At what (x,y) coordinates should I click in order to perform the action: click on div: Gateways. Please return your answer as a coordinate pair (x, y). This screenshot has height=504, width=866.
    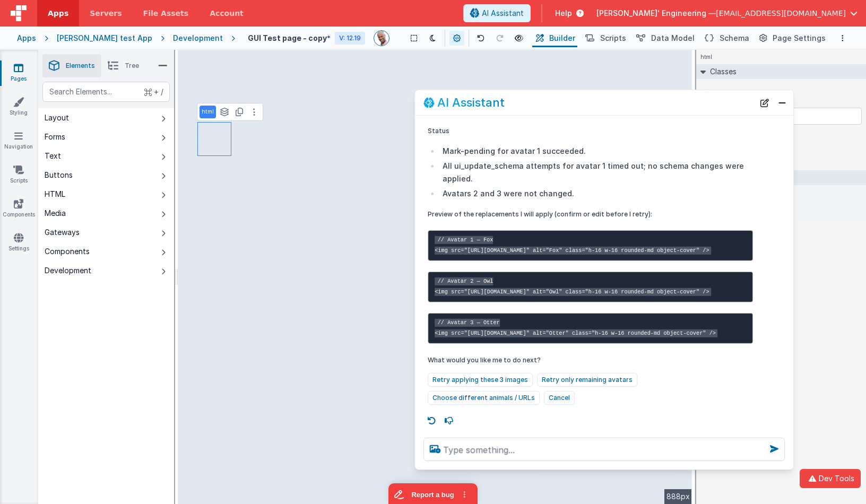
    Looking at the image, I should click on (62, 233).